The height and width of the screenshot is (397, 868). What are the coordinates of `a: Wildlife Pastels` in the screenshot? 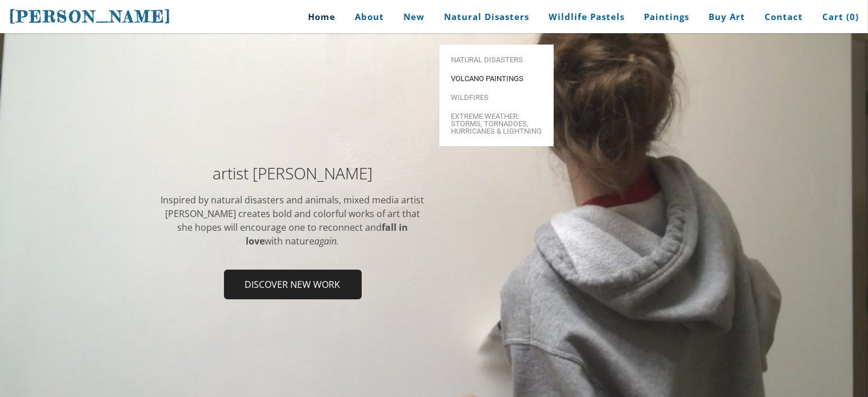 It's located at (586, 17).